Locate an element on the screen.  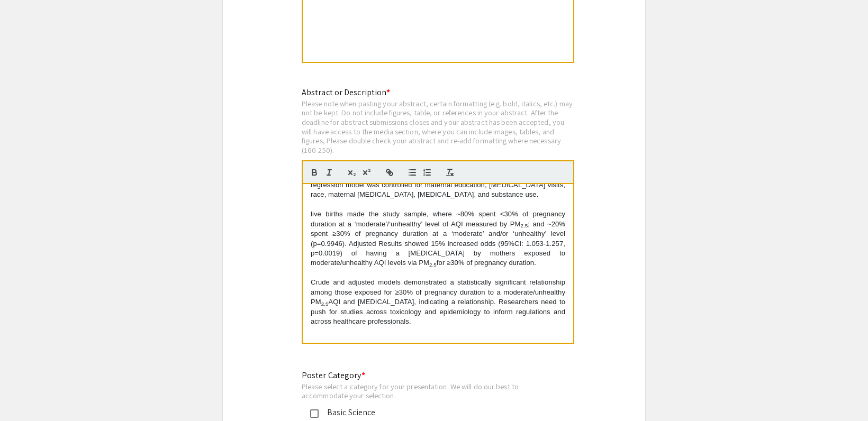
mat-label: Abstract or Description is located at coordinates (346, 92).